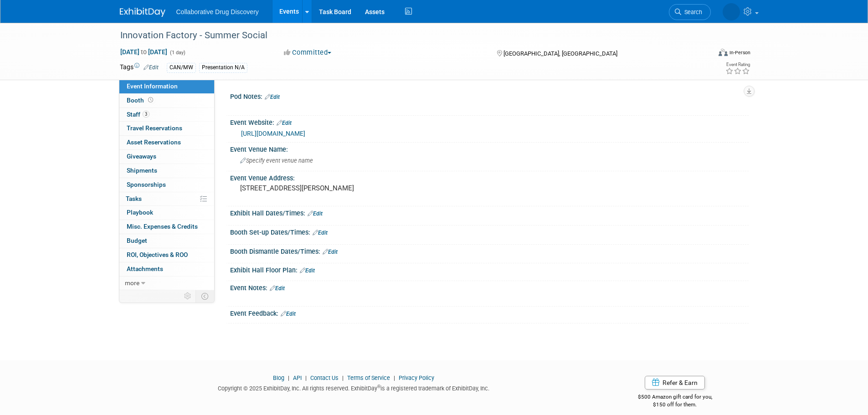 This screenshot has height=415, width=868. I want to click on div: Presentation N/A, so click(223, 68).